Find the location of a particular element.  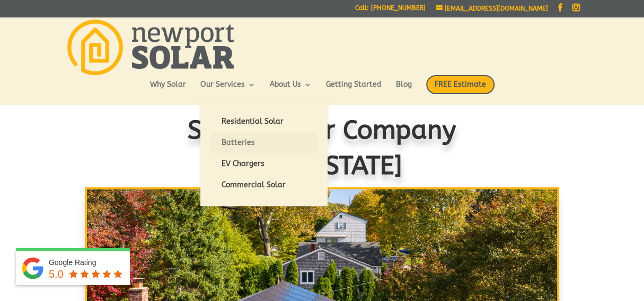

img: Newport Solar | Solar Energy Optimized. is located at coordinates (150, 47).